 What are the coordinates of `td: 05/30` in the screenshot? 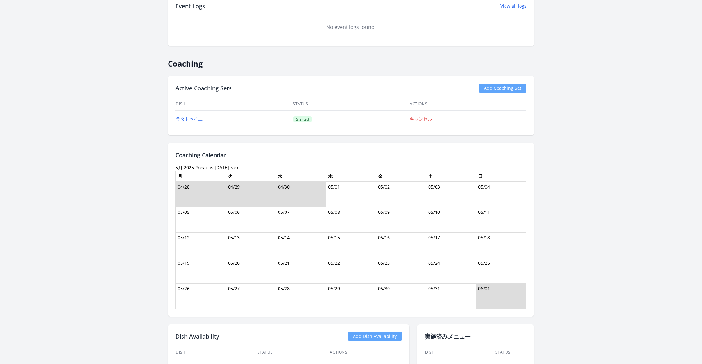 It's located at (401, 296).